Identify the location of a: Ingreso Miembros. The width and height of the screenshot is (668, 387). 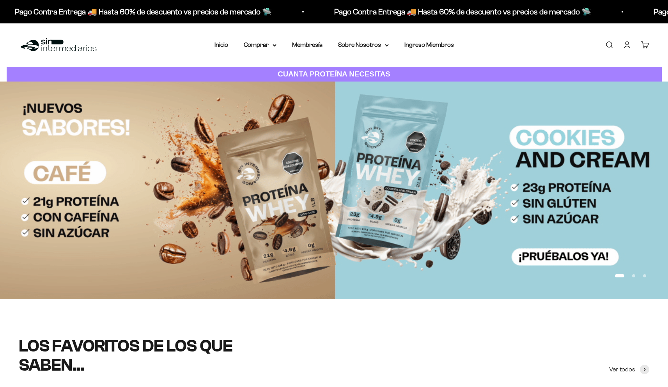
(429, 44).